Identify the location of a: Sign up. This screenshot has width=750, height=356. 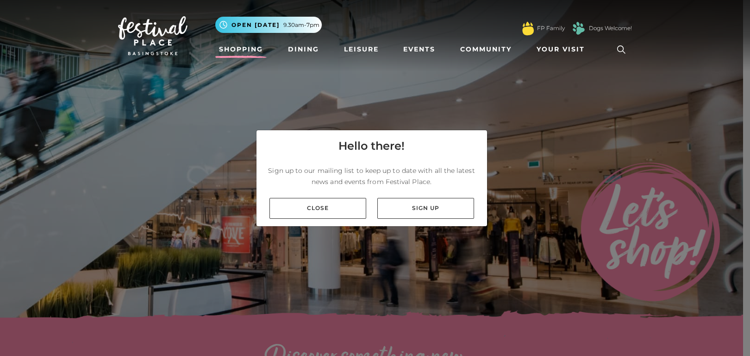
(426, 208).